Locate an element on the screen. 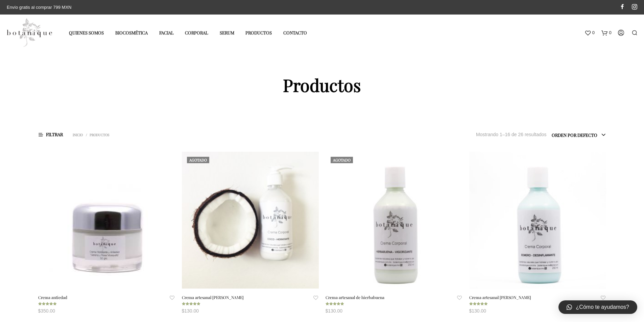  p: Mostrando 1–16 de 26 resultados is located at coordinates (511, 135).